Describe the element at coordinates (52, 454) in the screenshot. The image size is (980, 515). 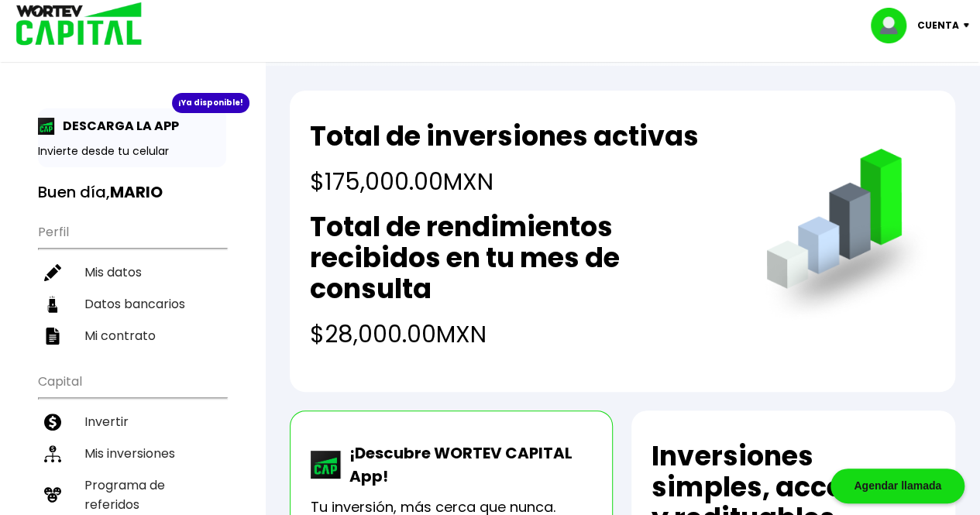
I see `img: inversiones-icon.6695dc30.svg` at that location.